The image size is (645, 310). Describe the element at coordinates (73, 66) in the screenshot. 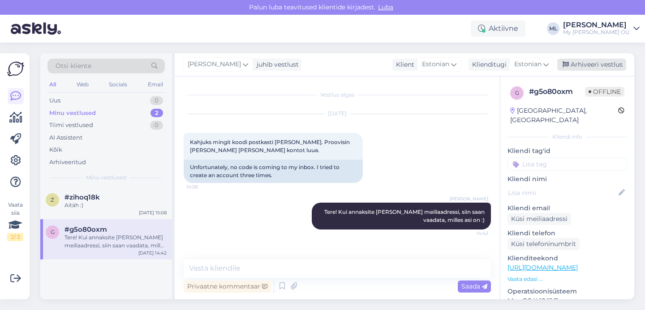

I see `span: Otsi kliente` at that location.